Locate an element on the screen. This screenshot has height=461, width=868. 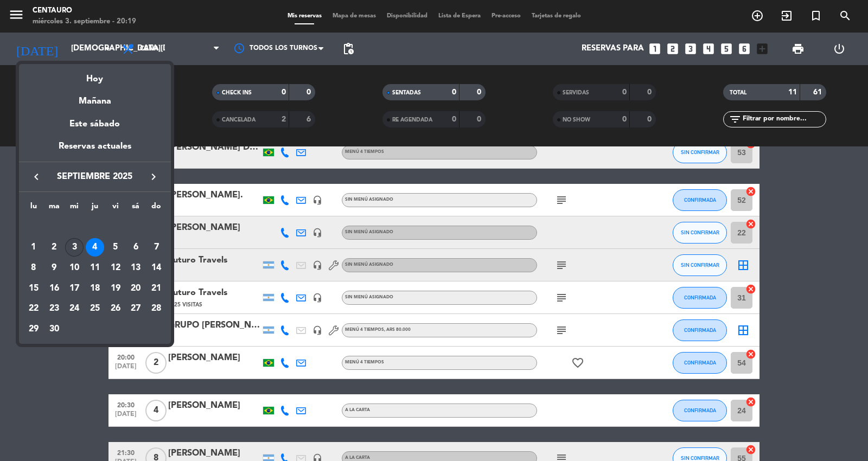
td: 23 de septiembre de 2025 is located at coordinates (54, 309).